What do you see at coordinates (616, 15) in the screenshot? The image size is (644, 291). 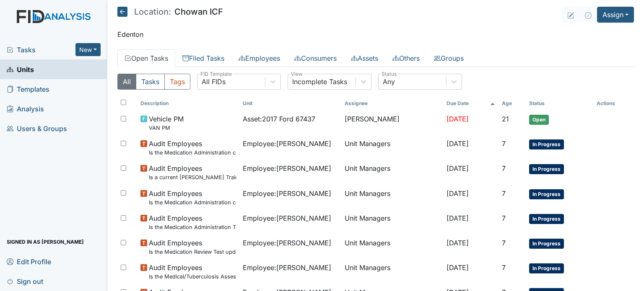 I see `button: Assign` at bounding box center [616, 15].